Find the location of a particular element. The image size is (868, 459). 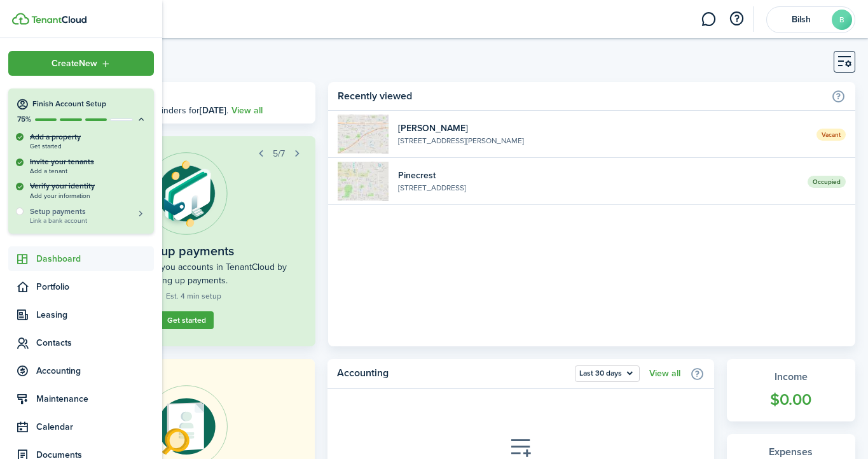

span: Vacant is located at coordinates (831, 134).